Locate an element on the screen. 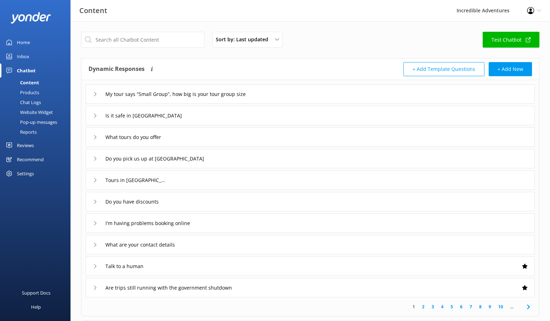  a: 5 is located at coordinates (452, 306).